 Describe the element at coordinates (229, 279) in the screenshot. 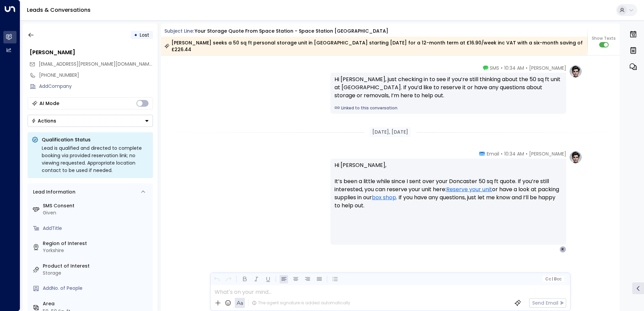

I see `button: Redo` at that location.